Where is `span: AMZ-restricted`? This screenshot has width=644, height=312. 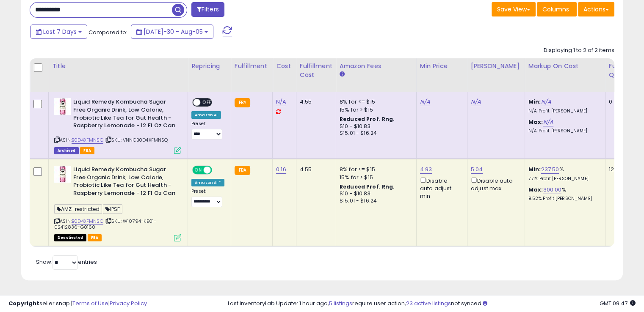
span: AMZ-restricted is located at coordinates (78, 209).